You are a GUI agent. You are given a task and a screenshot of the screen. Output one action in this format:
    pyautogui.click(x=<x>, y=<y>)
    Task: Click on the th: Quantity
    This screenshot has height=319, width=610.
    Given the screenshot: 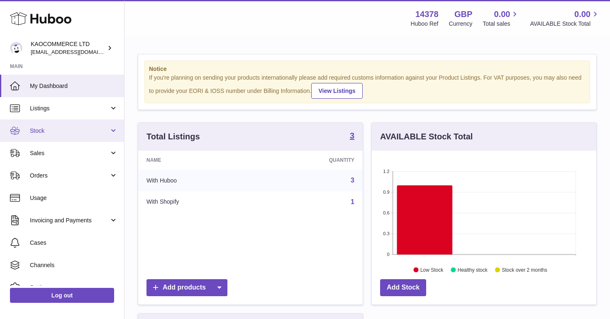 What is the action you would take?
    pyautogui.click(x=311, y=160)
    